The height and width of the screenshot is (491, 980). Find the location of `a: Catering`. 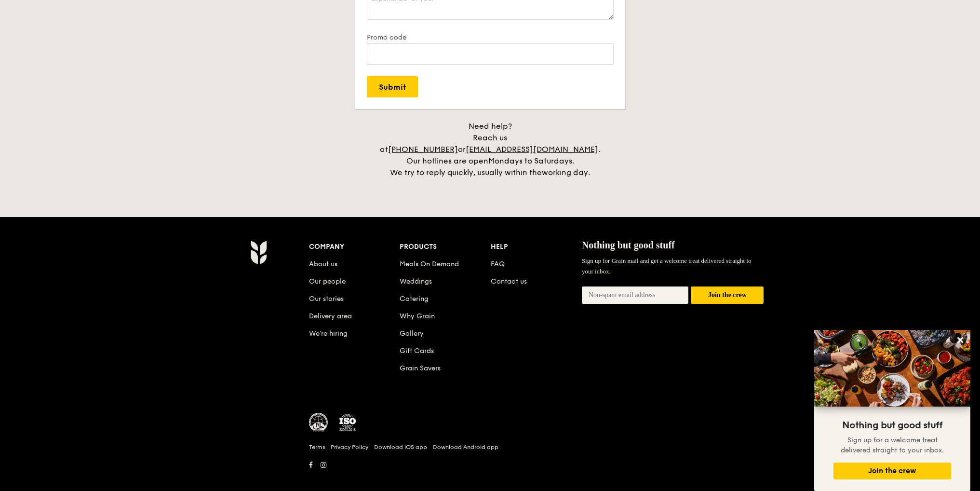

a: Catering is located at coordinates (414, 298).